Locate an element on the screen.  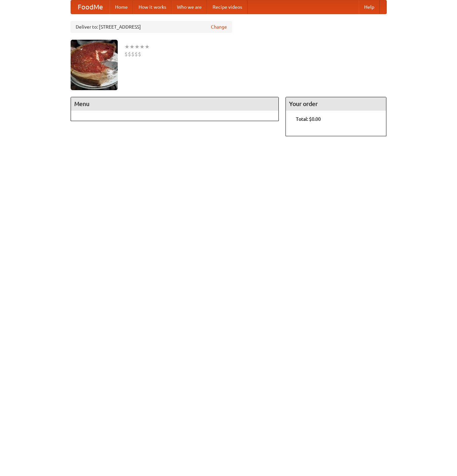
h4: Your order is located at coordinates (336, 104).